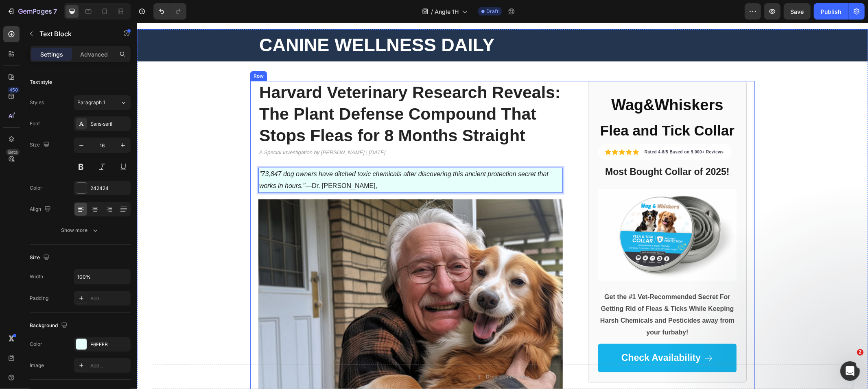  I want to click on div: Styles, so click(37, 102).